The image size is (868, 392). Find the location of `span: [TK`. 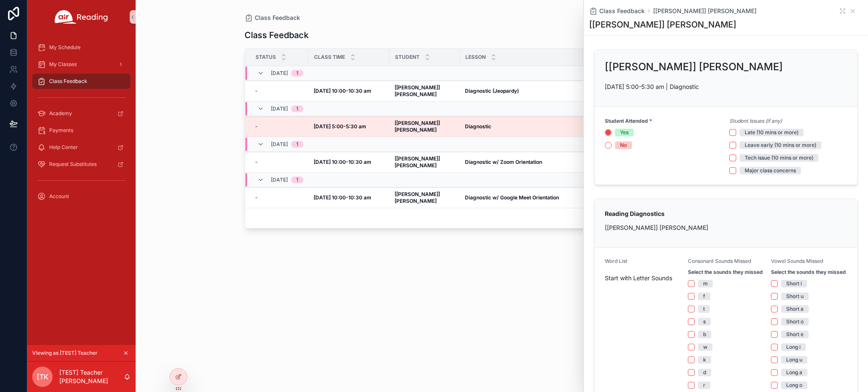

span: [TK is located at coordinates (43, 377).